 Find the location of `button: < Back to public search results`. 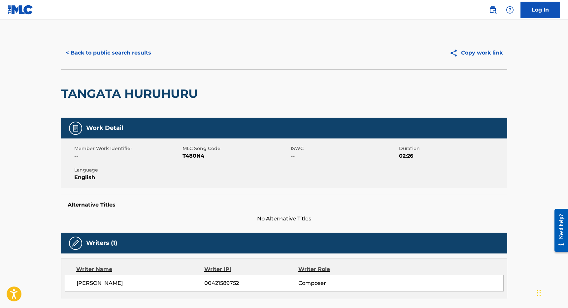

button: < Back to public search results is located at coordinates (108, 53).